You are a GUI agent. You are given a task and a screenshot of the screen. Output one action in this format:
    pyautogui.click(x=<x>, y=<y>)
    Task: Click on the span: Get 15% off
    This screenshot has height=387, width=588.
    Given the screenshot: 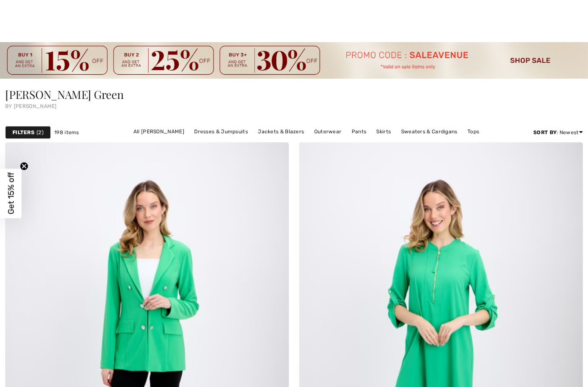 What is the action you would take?
    pyautogui.click(x=10, y=194)
    